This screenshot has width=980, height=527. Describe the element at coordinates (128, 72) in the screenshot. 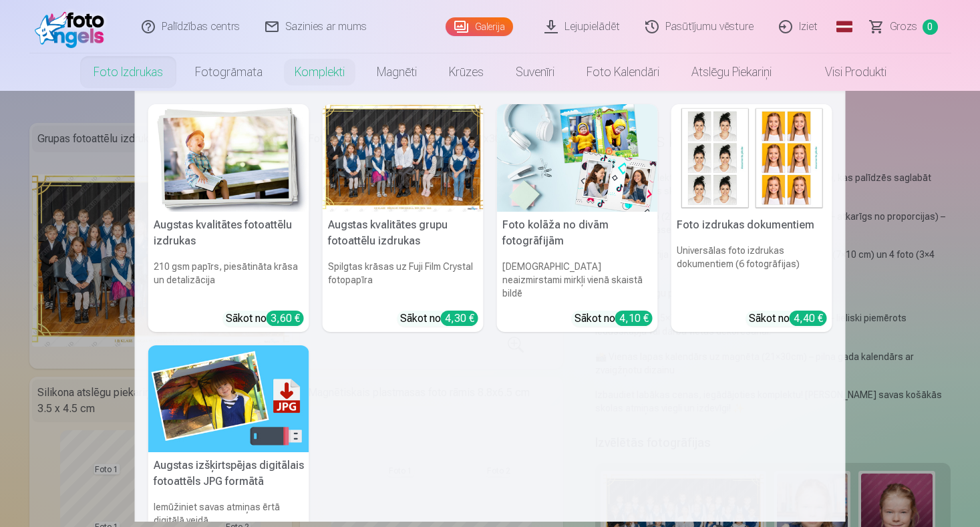

I see `a: Foto izdrukas` at that location.